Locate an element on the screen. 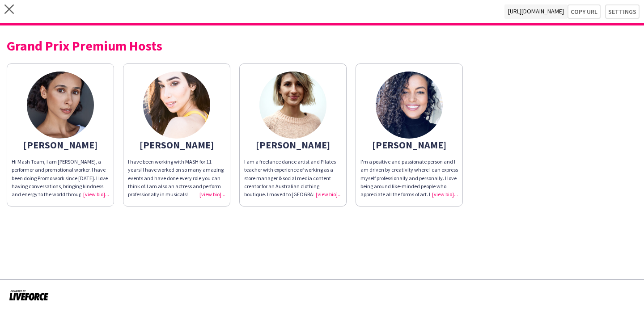 The width and height of the screenshot is (644, 312). button: Copy url is located at coordinates (584, 12).